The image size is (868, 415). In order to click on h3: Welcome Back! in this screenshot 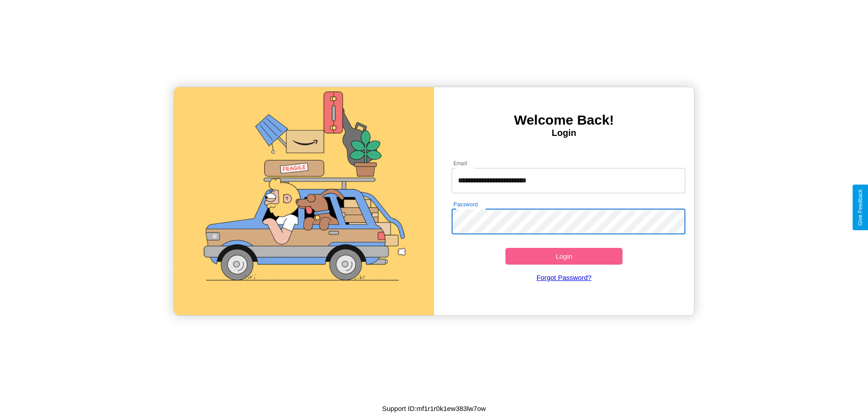, I will do `click(564, 120)`.